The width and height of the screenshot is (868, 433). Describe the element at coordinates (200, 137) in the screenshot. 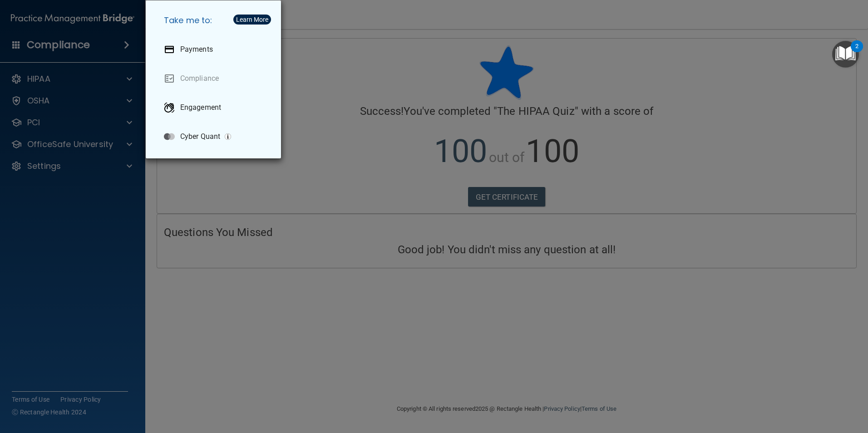

I see `p: Cyber Quant` at that location.